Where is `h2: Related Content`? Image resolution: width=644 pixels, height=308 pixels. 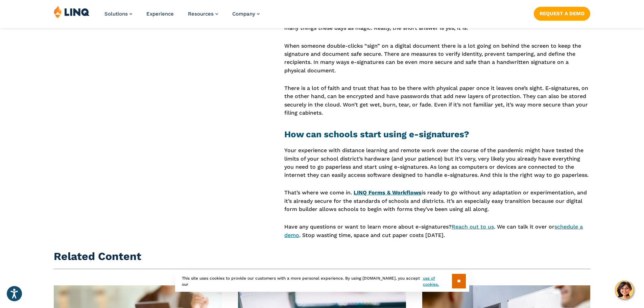 h2: Related Content is located at coordinates (322, 259).